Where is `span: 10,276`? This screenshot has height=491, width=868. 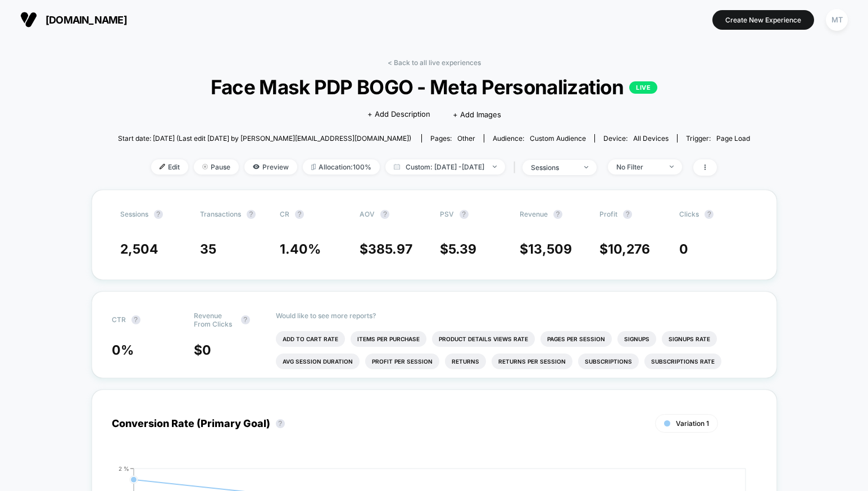
span: 10,276 is located at coordinates (629, 250).